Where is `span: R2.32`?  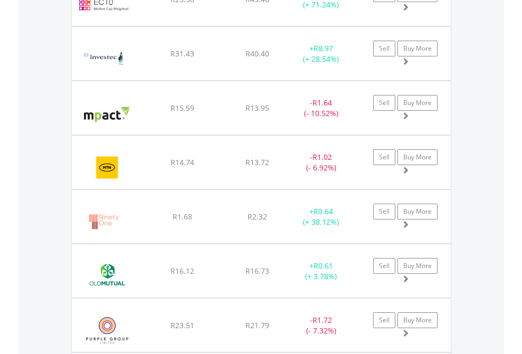 span: R2.32 is located at coordinates (257, 216).